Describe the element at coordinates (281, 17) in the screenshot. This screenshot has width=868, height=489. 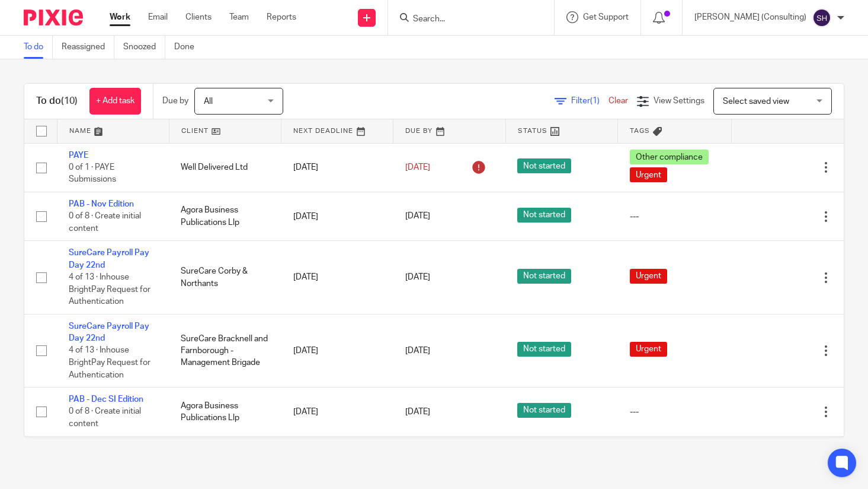
I see `a: Reports` at that location.